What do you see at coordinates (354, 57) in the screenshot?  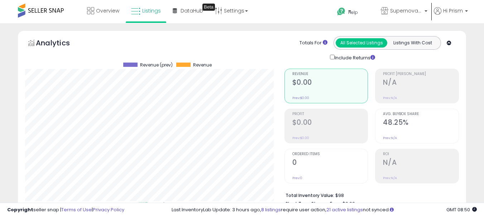 I see `div: Include Returns` at bounding box center [354, 57].